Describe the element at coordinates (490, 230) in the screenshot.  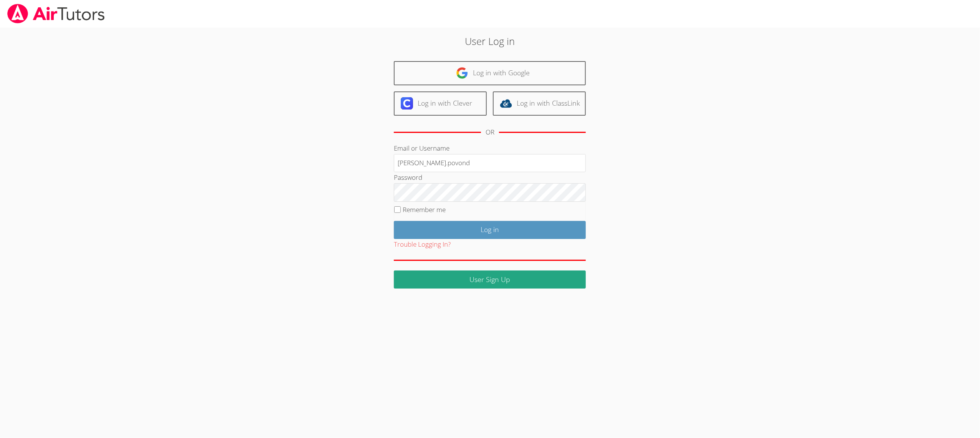
I see `input: Log in` at that location.